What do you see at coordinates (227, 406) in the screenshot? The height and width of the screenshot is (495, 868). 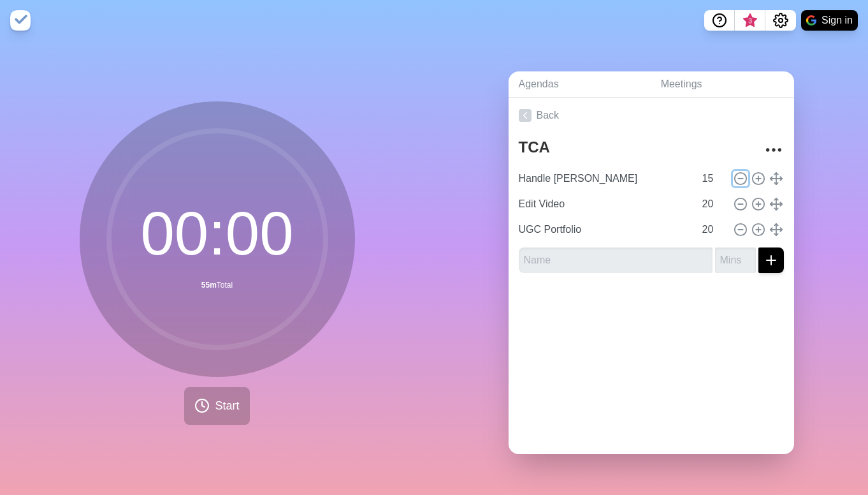 I see `span: Start` at bounding box center [227, 406].